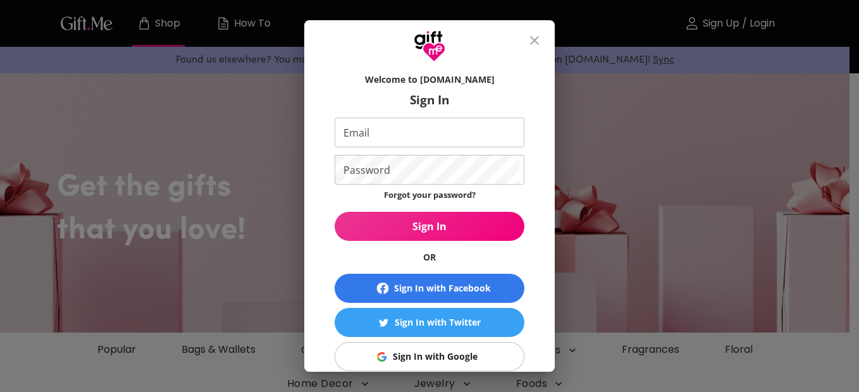  I want to click on span: Sign In, so click(430, 227).